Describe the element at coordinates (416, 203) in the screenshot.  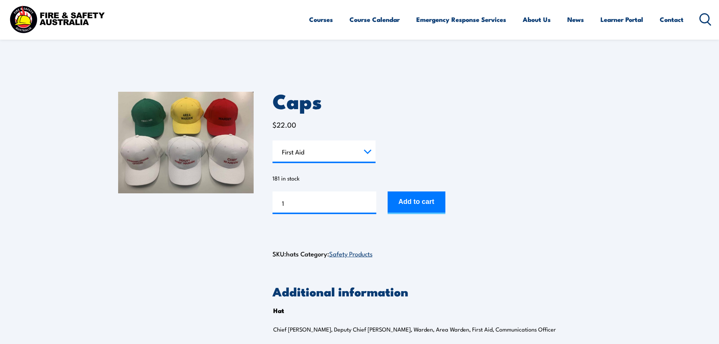
I see `button: Add to cart` at that location.